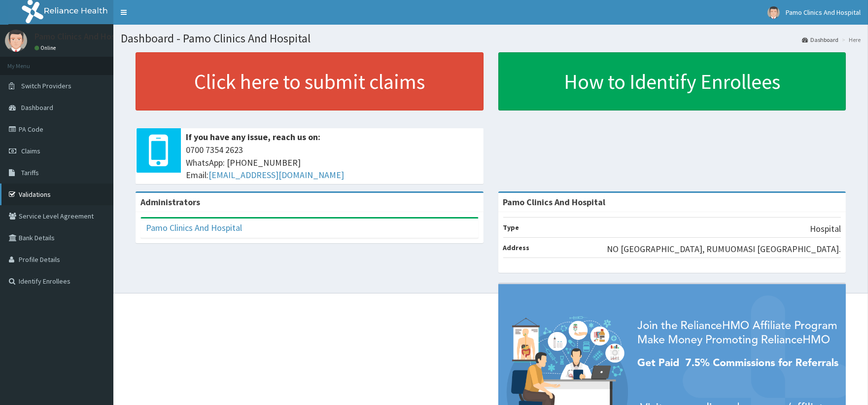 The width and height of the screenshot is (868, 405). I want to click on span: Pamo Clinics And Hospital, so click(823, 13).